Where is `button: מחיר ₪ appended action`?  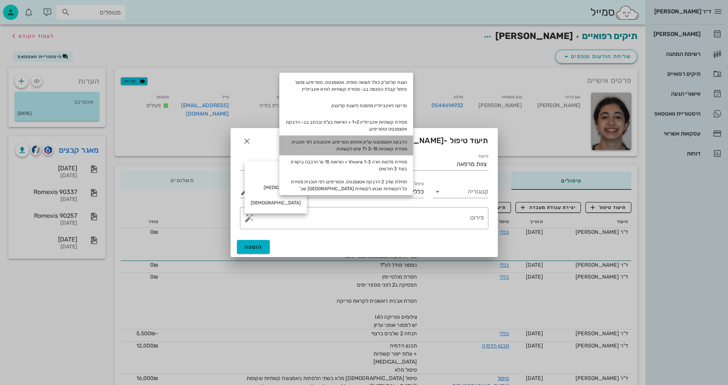
button: מחיר ₪ appended action is located at coordinates (245, 192).